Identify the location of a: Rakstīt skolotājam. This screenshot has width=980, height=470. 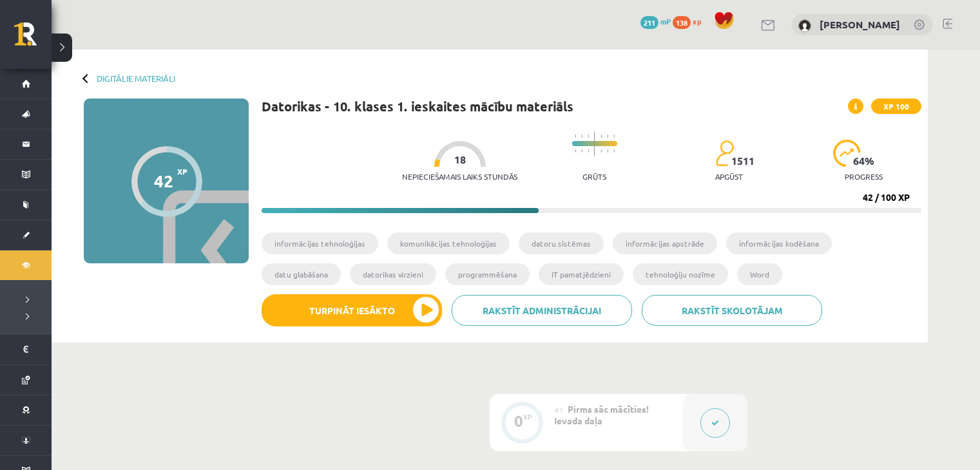
(732, 310).